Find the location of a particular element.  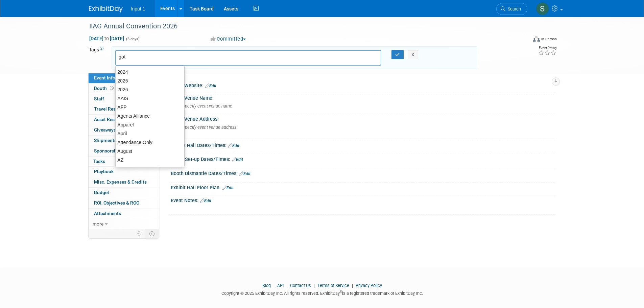

a: Budget is located at coordinates (124, 193).